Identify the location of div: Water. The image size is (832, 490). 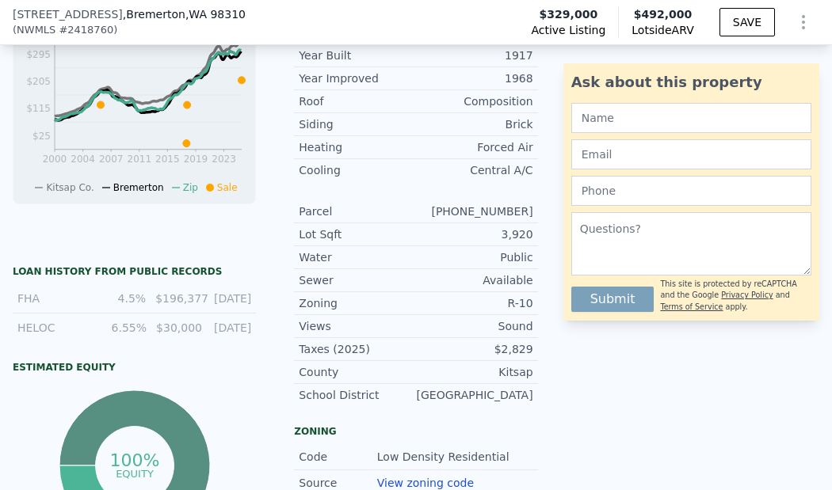
(357, 257).